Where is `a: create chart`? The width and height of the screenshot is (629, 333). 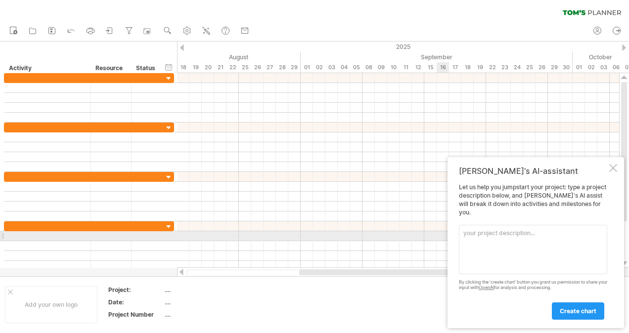
a: create chart is located at coordinates (578, 311).